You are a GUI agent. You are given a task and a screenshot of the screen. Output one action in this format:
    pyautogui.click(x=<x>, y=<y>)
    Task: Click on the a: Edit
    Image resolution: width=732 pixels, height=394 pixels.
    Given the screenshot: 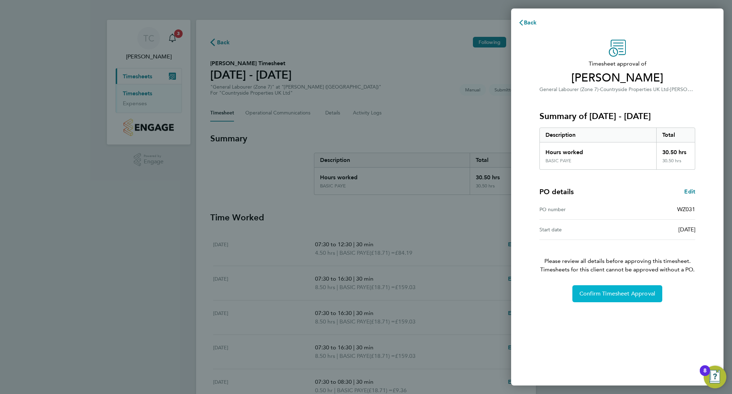 What is the action you would take?
    pyautogui.click(x=690, y=192)
    